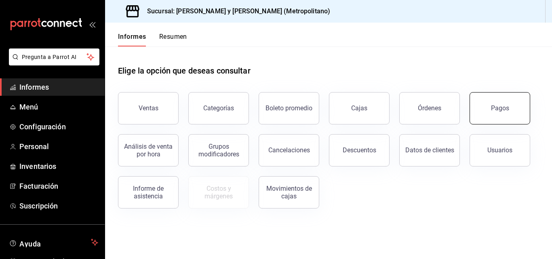 The height and width of the screenshot is (259, 552). What do you see at coordinates (429, 150) in the screenshot?
I see `button: Datos de clientes` at bounding box center [429, 150].